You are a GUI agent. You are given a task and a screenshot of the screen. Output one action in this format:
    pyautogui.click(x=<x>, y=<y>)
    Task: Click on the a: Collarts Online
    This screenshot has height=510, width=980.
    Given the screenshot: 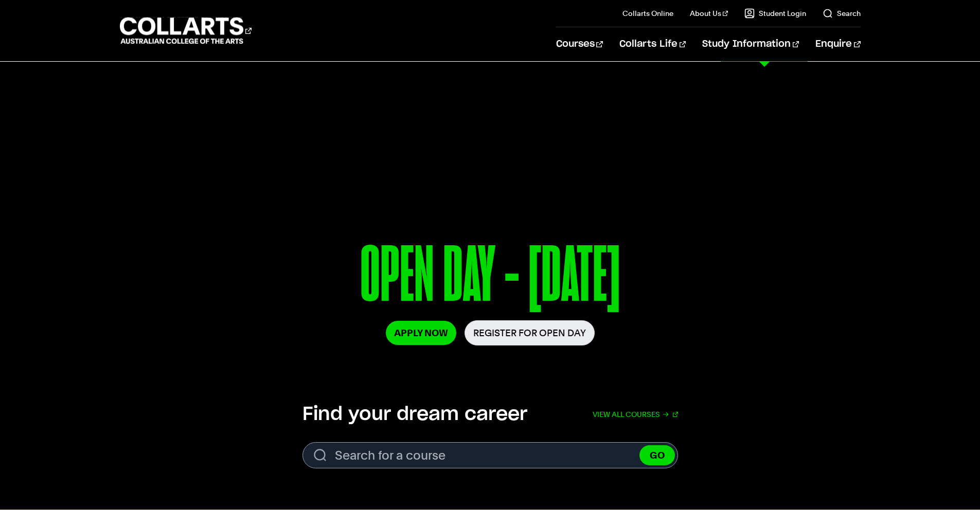 What is the action you would take?
    pyautogui.click(x=648, y=13)
    